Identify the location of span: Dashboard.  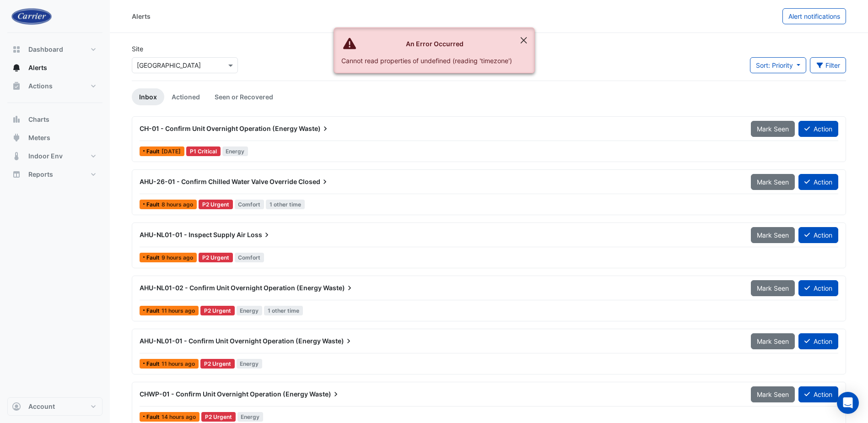
(46, 49).